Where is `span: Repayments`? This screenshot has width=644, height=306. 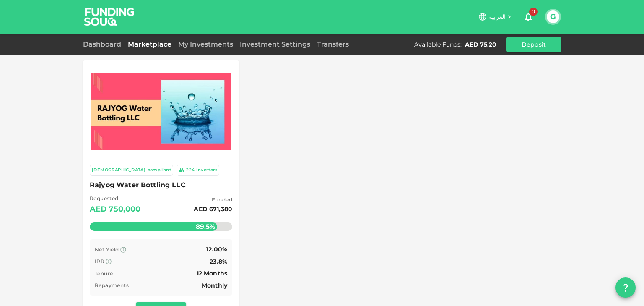 span: Repayments is located at coordinates (112, 285).